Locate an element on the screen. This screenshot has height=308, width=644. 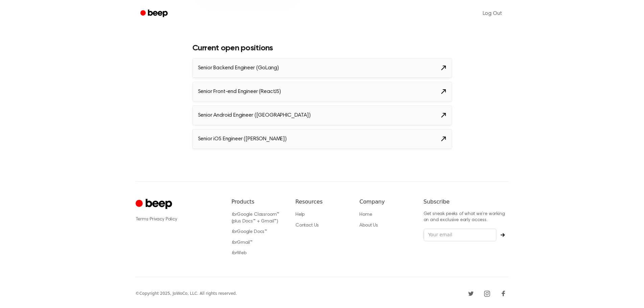
div: Senior Front-end Engineer (ReactJS) is located at coordinates (239, 92).